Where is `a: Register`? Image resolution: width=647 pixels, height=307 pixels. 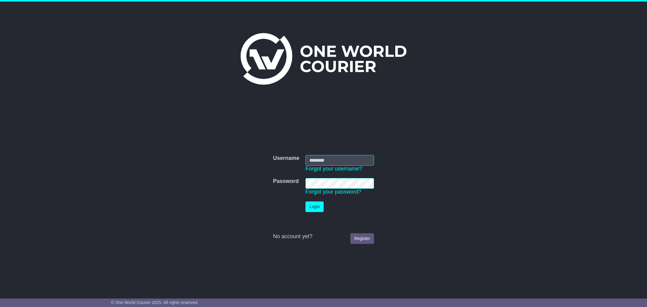 a: Register is located at coordinates (362, 238).